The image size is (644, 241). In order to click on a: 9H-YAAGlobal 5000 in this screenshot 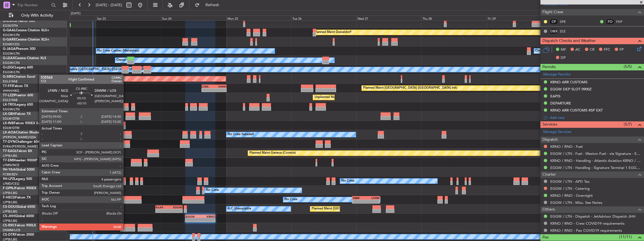, I will do `click(19, 170)`.